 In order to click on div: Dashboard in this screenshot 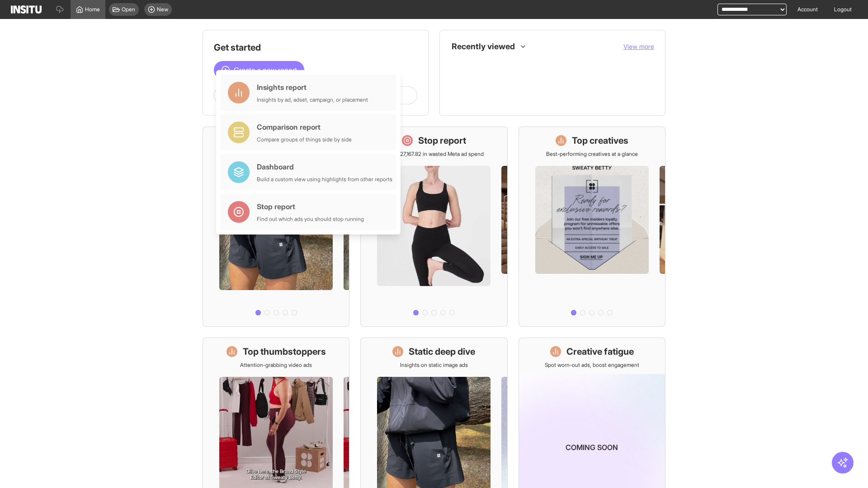, I will do `click(325, 167)`.